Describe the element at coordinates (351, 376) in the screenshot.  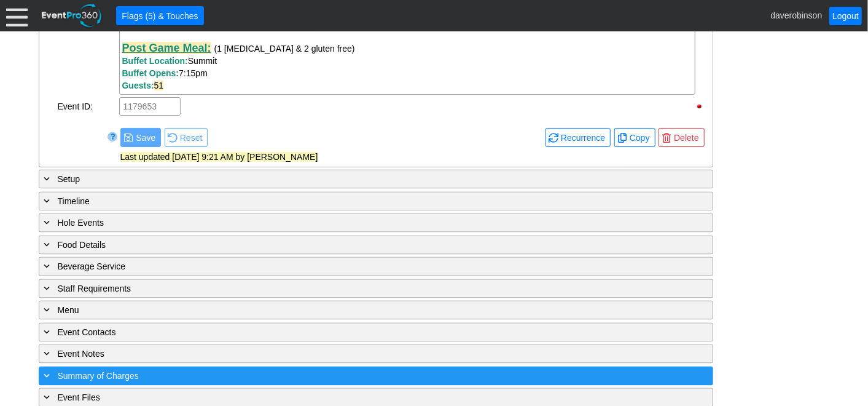
I see `div: Summary of Charges` at that location.